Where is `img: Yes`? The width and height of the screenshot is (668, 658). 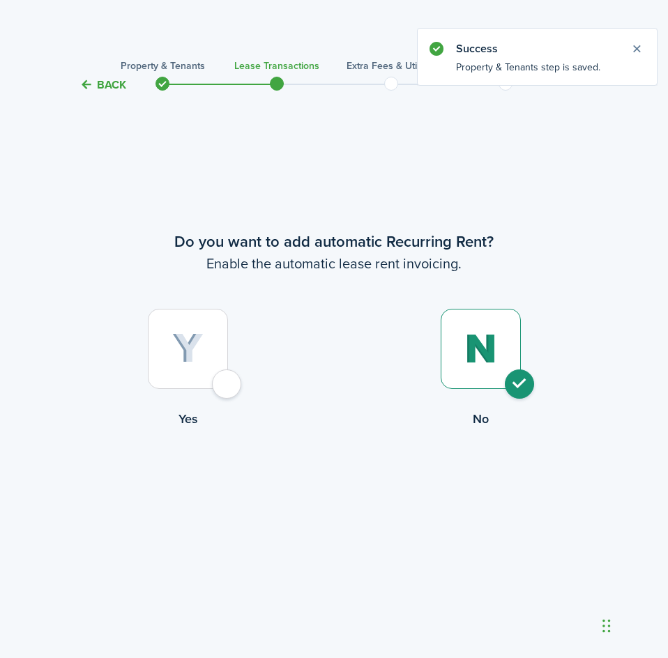 img: Yes is located at coordinates (188, 349).